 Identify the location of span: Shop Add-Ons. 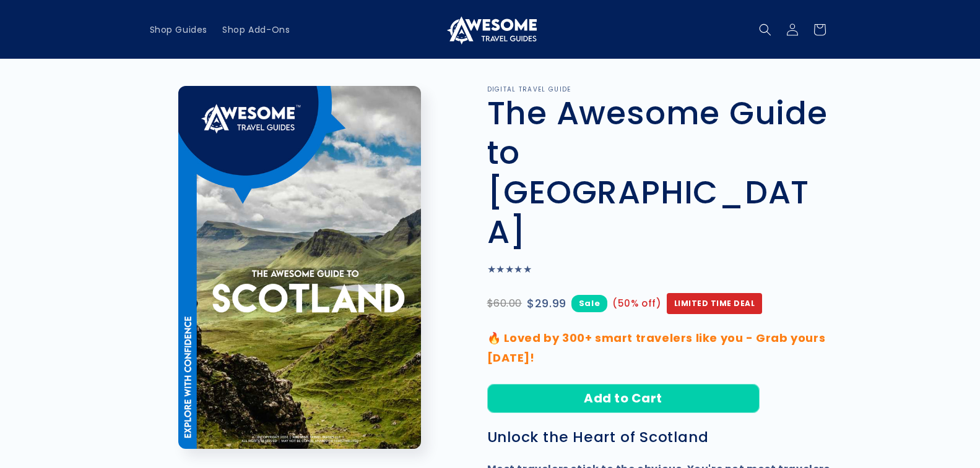
(256, 30).